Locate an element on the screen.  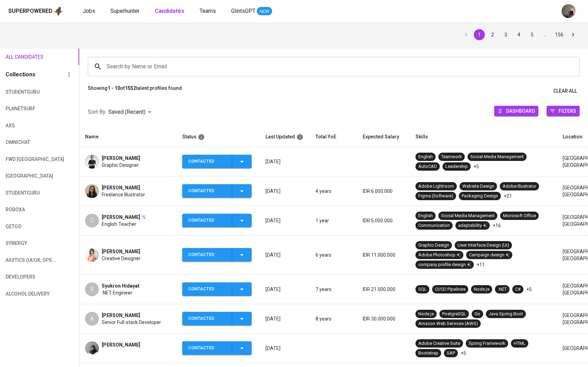
span: PlanetSurf is located at coordinates (24, 108).